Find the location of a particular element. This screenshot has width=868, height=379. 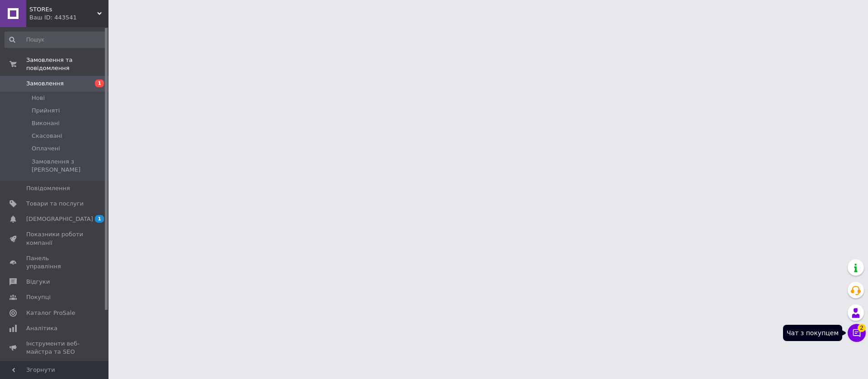

span: STOREs is located at coordinates (64, 10).